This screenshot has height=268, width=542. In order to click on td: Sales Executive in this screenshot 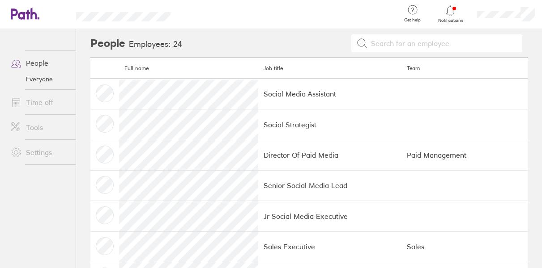, I will do `click(330, 247)`.